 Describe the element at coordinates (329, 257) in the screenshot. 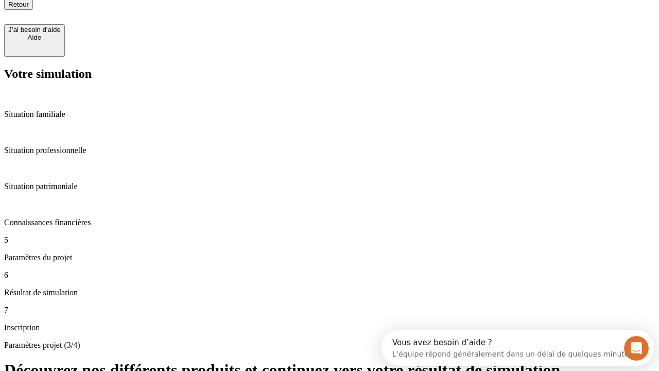

I see `p: Paramètres du projet` at that location.